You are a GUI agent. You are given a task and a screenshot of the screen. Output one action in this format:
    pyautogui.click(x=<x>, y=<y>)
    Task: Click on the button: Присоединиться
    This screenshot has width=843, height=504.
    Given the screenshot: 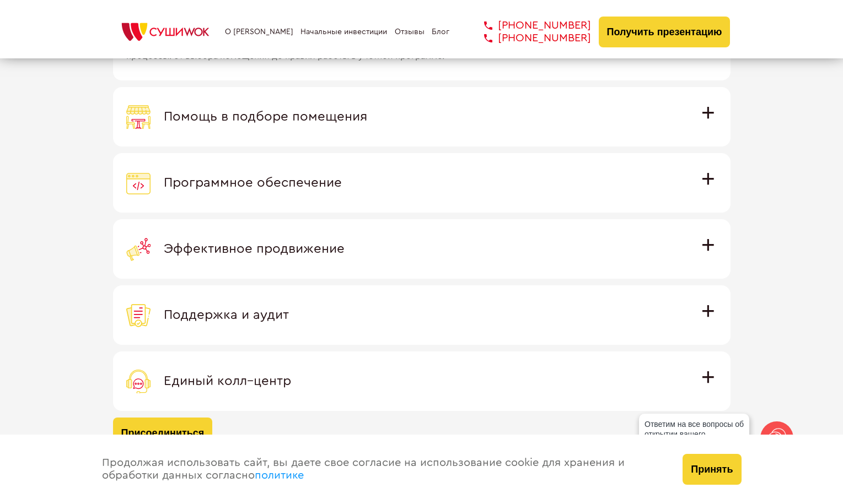 What is the action you would take?
    pyautogui.click(x=163, y=433)
    